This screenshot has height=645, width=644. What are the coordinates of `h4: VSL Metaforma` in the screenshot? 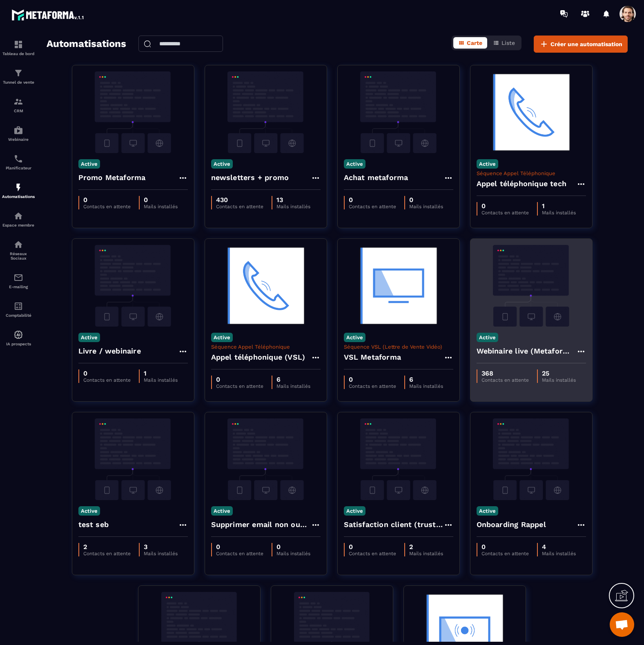 It's located at (373, 357).